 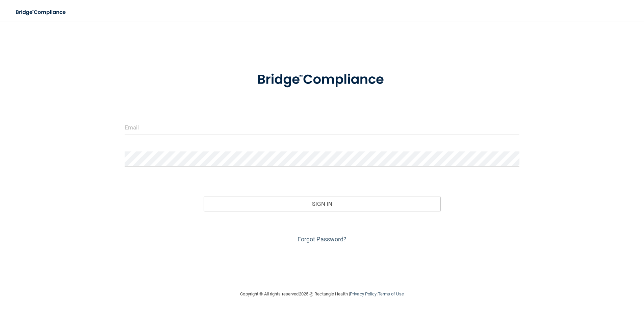 What do you see at coordinates (322, 127) in the screenshot?
I see `input: Email` at bounding box center [322, 127].